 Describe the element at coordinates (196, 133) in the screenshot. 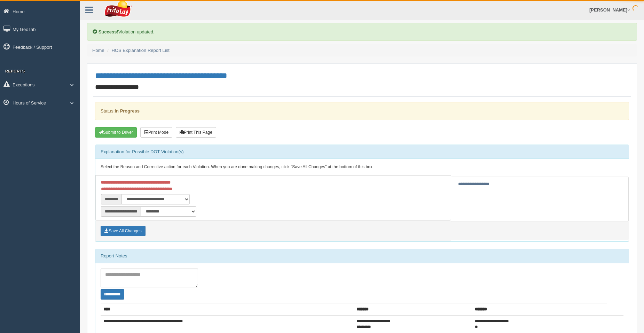

I see `button: Print This Page` at that location.